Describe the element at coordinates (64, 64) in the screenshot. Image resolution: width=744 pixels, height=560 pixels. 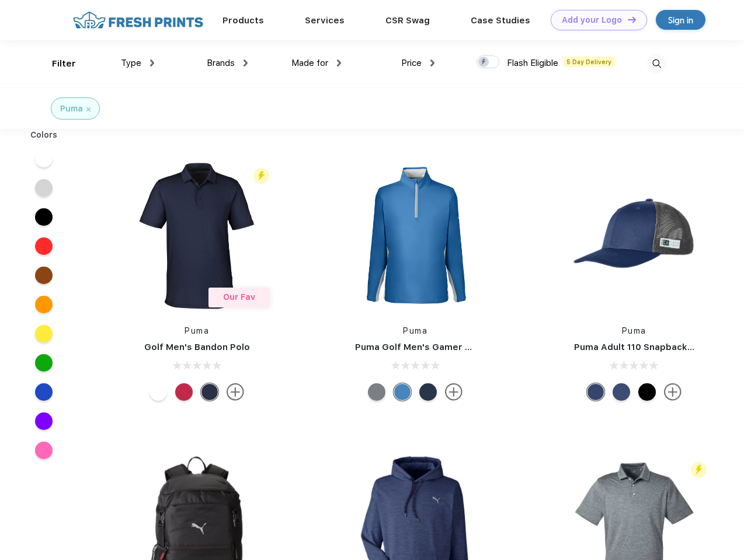
I see `div: Filter` at that location.